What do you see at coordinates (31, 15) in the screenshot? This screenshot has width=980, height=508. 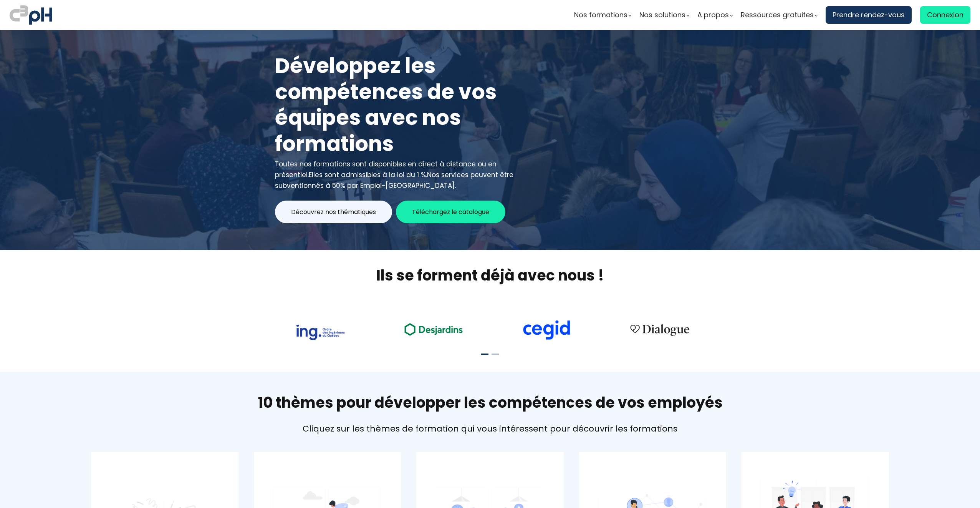 I see `img: logo C3PH` at bounding box center [31, 15].